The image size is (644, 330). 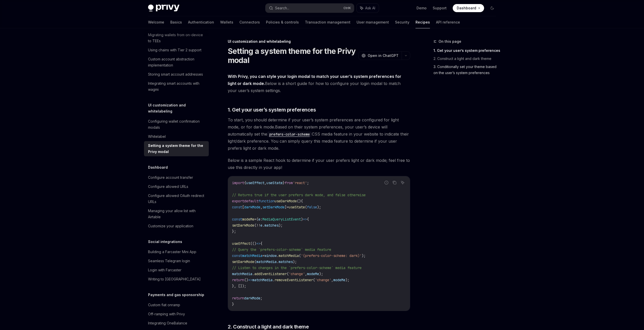 I want to click on div: Customize your application, so click(x=170, y=226).